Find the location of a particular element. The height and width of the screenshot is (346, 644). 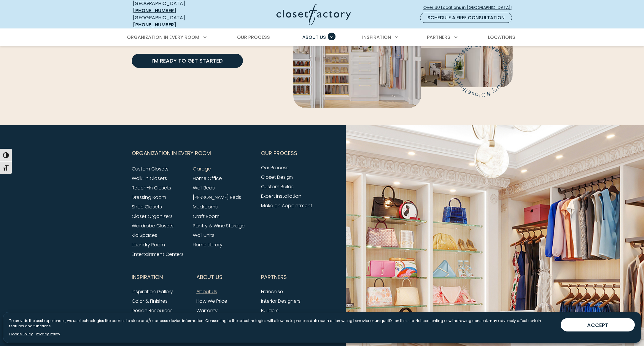

a: Custom Builds is located at coordinates (277, 186).